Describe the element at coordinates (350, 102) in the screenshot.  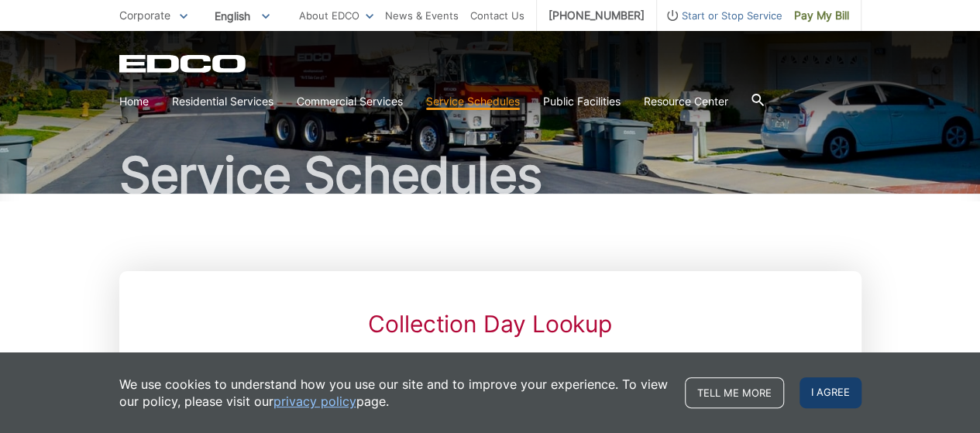
I see `a: Commercial Services` at that location.